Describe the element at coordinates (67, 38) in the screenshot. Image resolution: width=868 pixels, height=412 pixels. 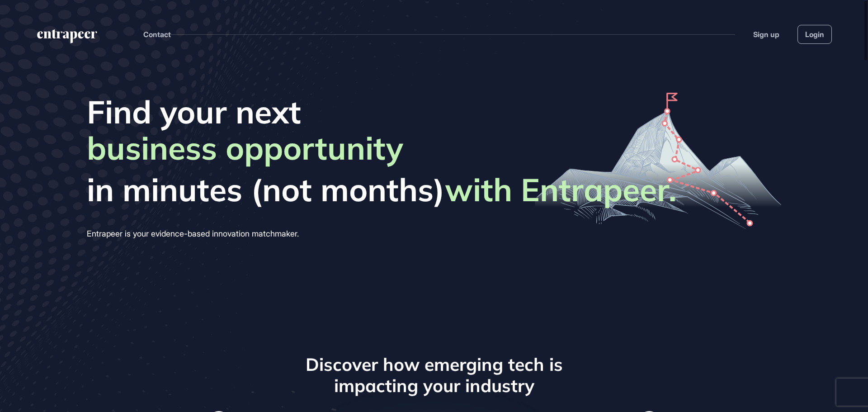
I see `a: entrapeer-logo` at that location.